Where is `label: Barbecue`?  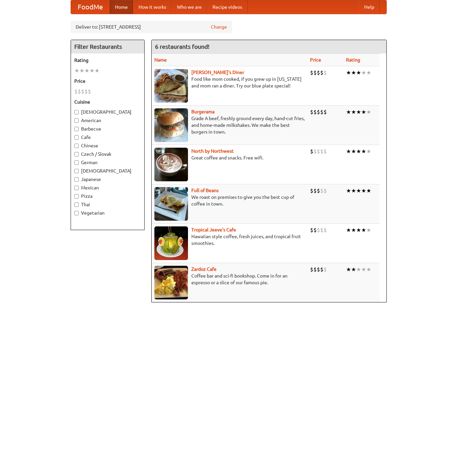 label: Barbecue is located at coordinates (107, 129).